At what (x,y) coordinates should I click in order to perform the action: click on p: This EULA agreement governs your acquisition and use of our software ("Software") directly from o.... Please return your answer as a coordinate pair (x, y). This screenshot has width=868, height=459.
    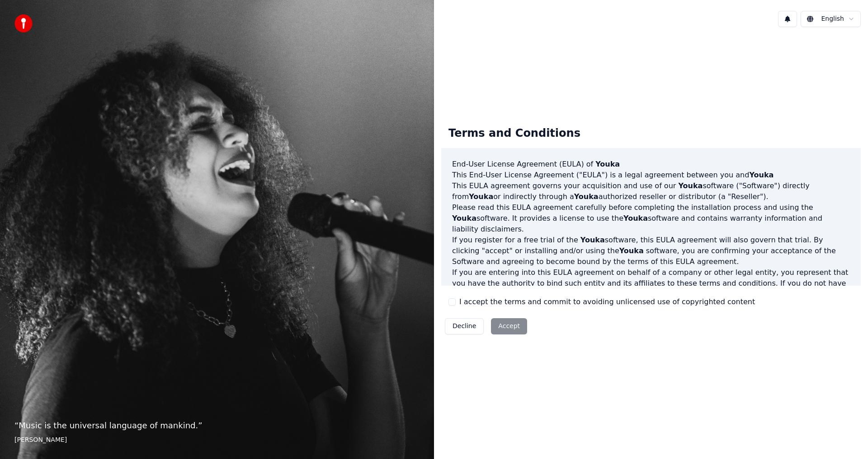
    Looking at the image, I should click on (651, 192).